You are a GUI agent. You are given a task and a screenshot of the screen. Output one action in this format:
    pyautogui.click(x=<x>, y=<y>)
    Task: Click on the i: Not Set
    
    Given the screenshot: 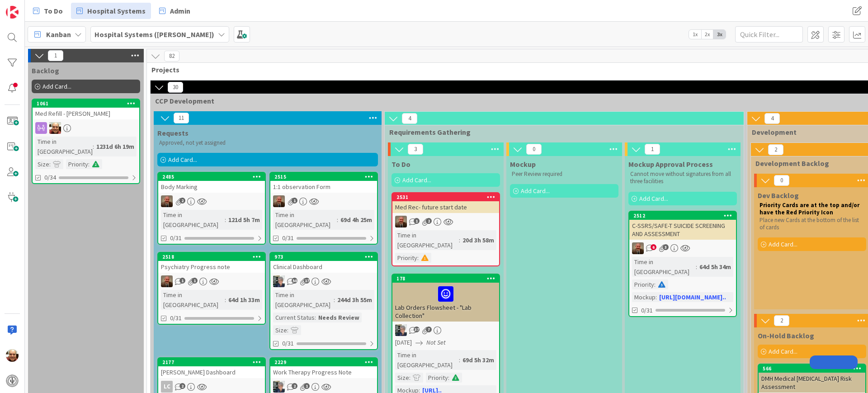 What is the action you would take?
    pyautogui.click(x=436, y=342)
    